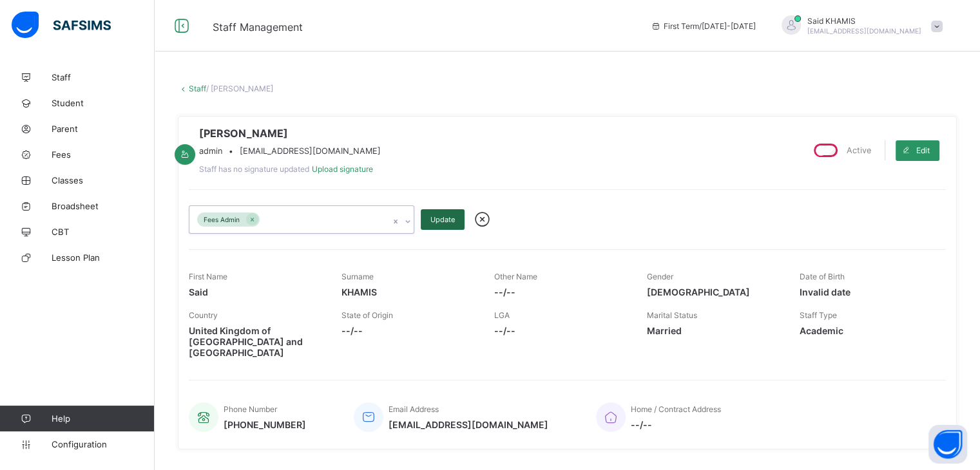 Image resolution: width=980 pixels, height=470 pixels. Describe the element at coordinates (103, 257) in the screenshot. I see `span: Lesson Plan` at that location.